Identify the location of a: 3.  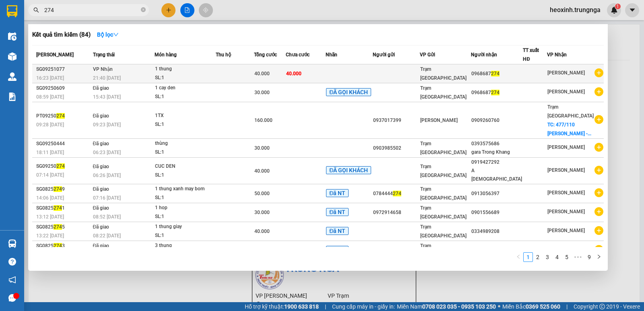
(548, 257).